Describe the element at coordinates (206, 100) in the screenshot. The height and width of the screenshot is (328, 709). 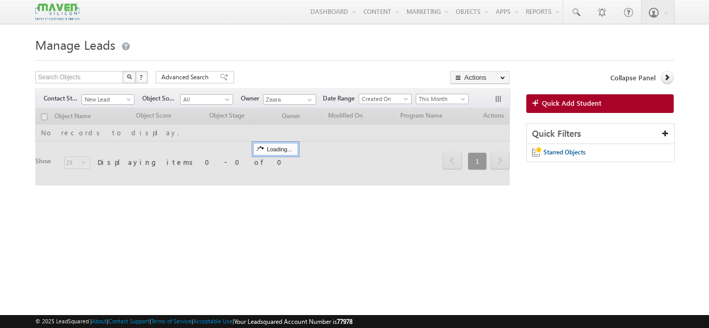
I see `a: All` at that location.